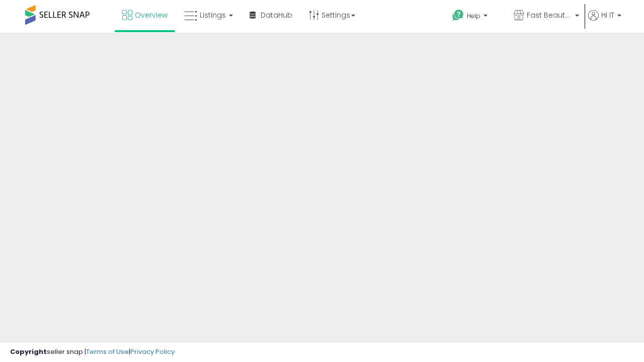 This screenshot has width=644, height=362. What do you see at coordinates (28, 351) in the screenshot?
I see `strong: Copyright` at bounding box center [28, 351].